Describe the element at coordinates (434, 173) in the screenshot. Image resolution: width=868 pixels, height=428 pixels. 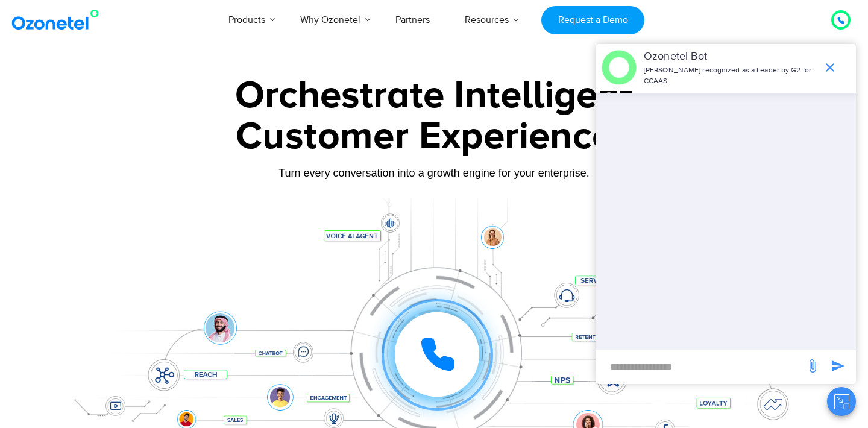
I see `div: Turn every conversation into a growth engine for your enterprise.` at that location.